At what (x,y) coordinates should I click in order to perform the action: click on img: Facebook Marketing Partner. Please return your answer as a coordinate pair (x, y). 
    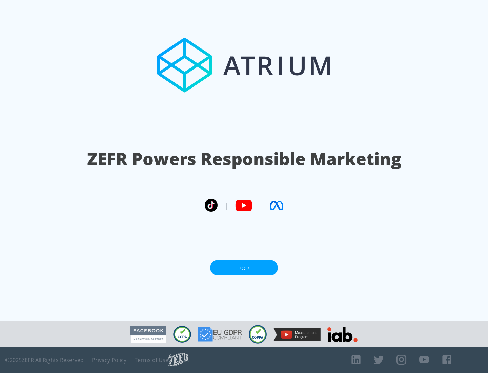
    Looking at the image, I should click on (148, 334).